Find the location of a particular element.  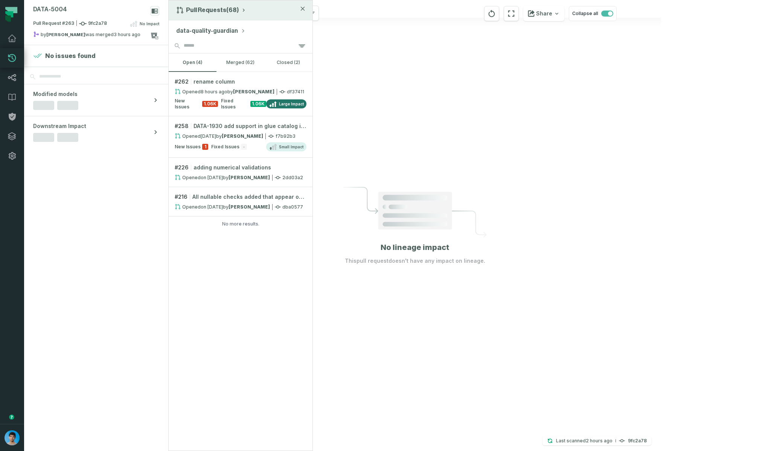

div: 2dd03a2 is located at coordinates (241, 177).